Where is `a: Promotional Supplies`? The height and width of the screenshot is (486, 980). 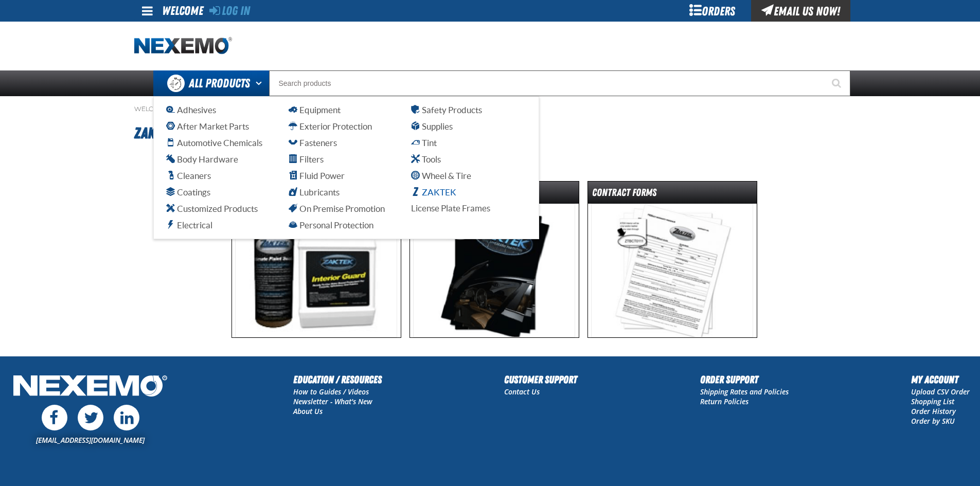
a: Promotional Supplies is located at coordinates (494, 259).